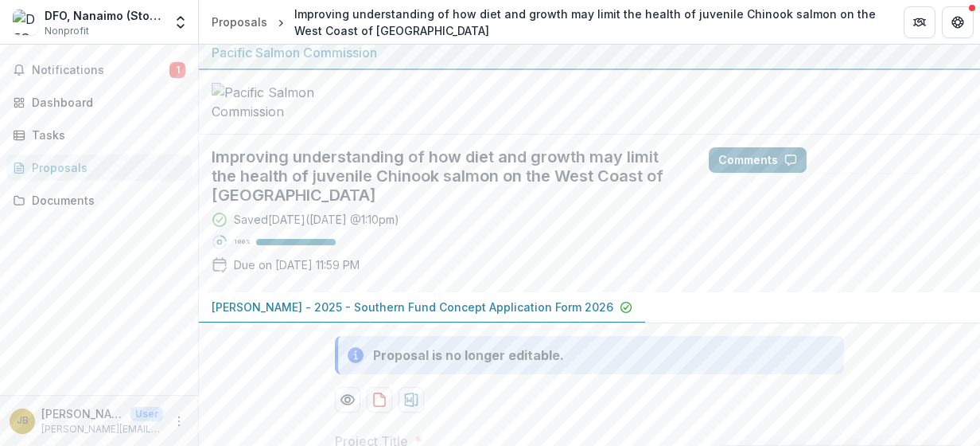  What do you see at coordinates (589, 53) in the screenshot?
I see `div: Pacific Salmon Commission` at bounding box center [589, 53].